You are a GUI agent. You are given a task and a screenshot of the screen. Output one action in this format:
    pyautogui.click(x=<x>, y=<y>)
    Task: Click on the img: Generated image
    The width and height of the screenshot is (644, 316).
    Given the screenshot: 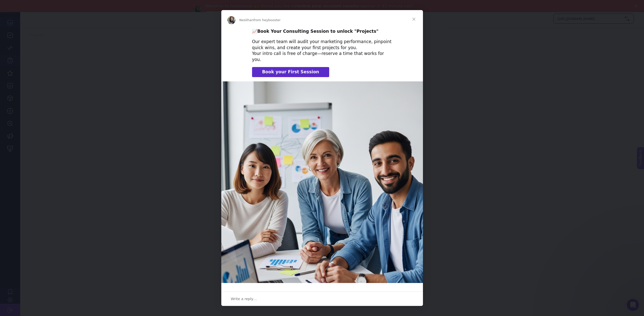 What is the action you would take?
    pyautogui.click(x=322, y=182)
    